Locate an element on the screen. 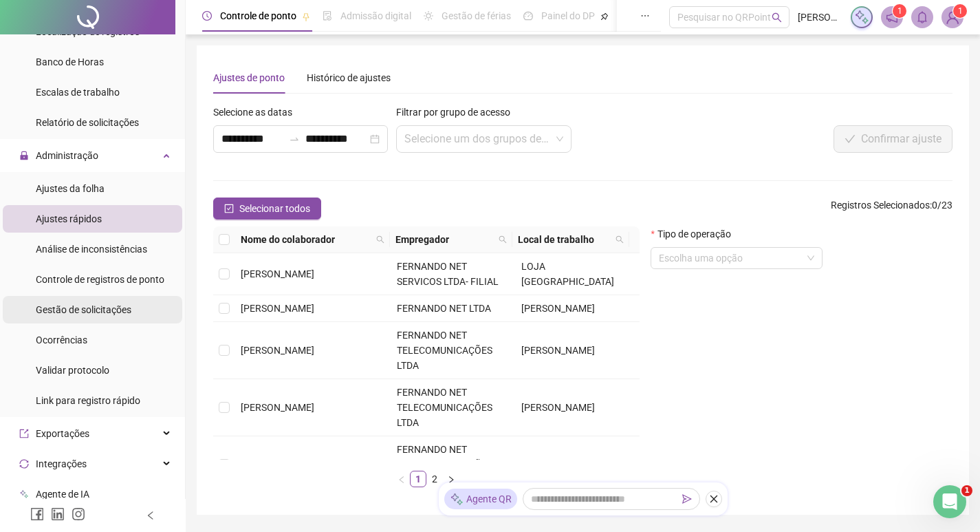 This screenshot has width=980, height=532. span: Registros Selecionados is located at coordinates (880, 205).